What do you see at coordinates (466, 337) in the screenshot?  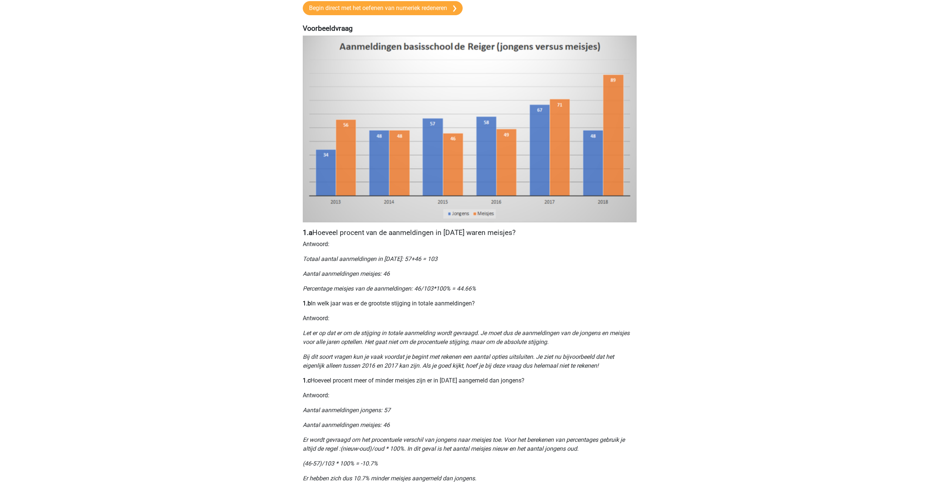 I see `i: Let er op dat er om de stijging in totale aanmelding wordt gevraagd. Je moet dus de aanmeldingen ...` at bounding box center [466, 337].